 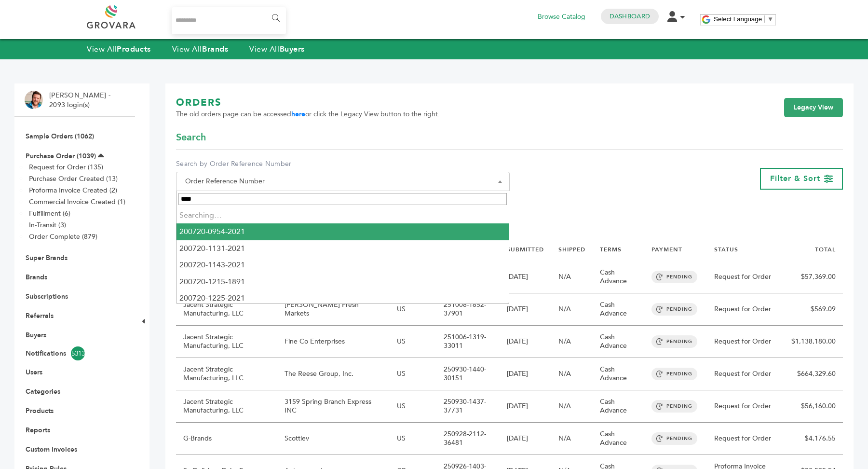 I want to click on span: Order Reference Number, so click(x=343, y=182).